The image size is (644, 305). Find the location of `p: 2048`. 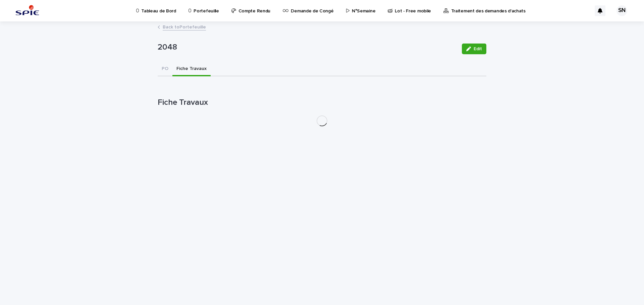

p: 2048 is located at coordinates (306, 48).